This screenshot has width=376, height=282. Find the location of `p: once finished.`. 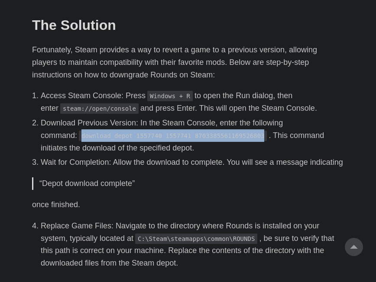

p: once finished. is located at coordinates (188, 205).